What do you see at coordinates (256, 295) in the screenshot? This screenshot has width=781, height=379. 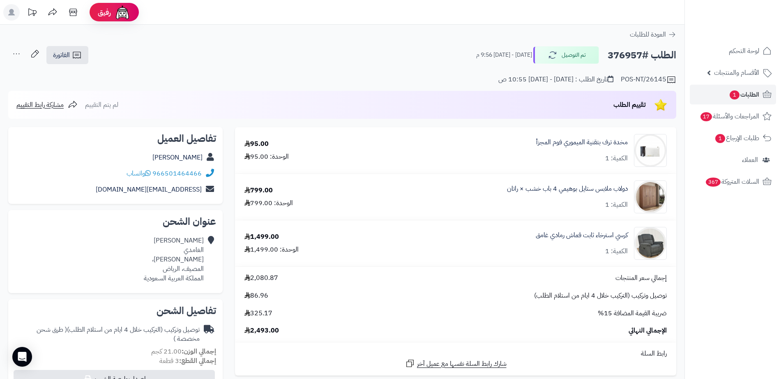 I see `span: 86.96` at bounding box center [256, 295].